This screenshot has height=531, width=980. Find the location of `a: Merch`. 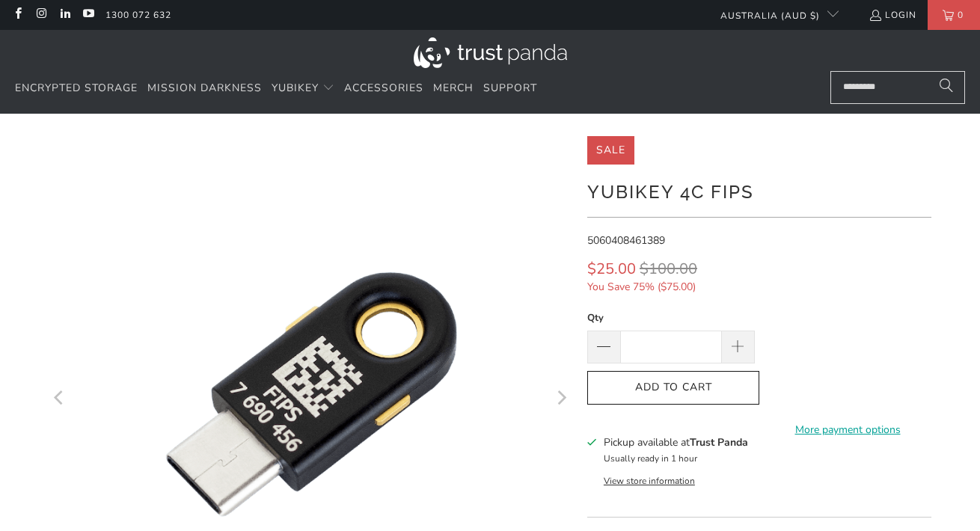

a: Merch is located at coordinates (454, 89).